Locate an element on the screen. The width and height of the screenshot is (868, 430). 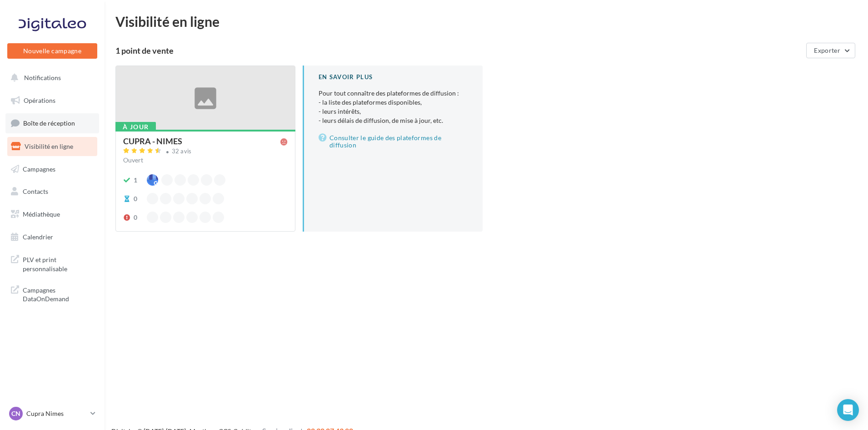
span: Notifications is located at coordinates (42, 77).